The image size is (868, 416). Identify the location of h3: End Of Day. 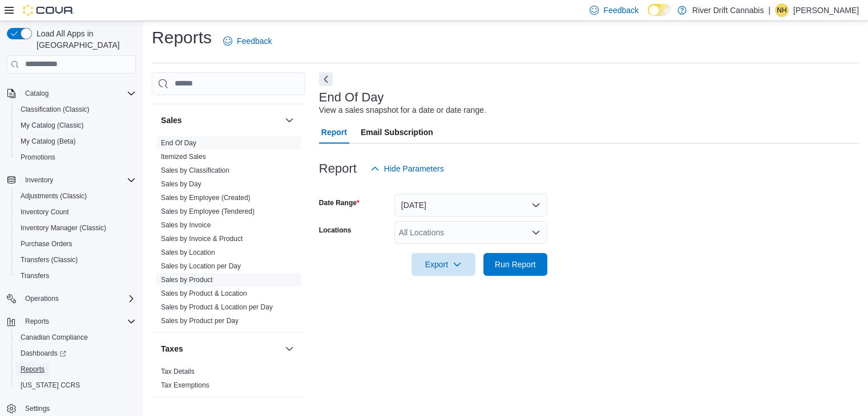
(352, 98).